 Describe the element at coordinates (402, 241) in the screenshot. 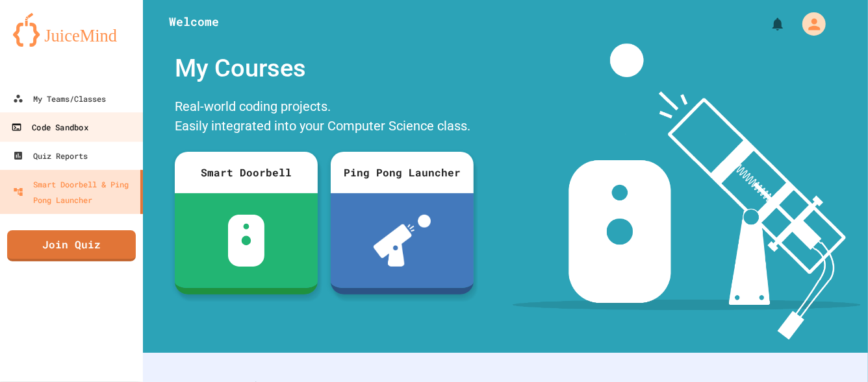

I see `img: ppl-with-ball.png` at that location.